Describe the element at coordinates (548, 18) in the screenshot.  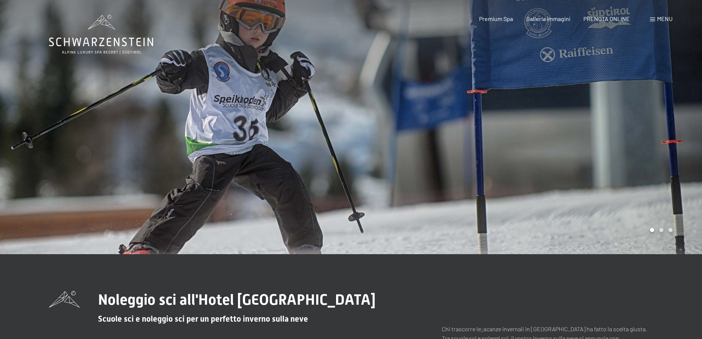
I see `span: Galleria immagini` at that location.